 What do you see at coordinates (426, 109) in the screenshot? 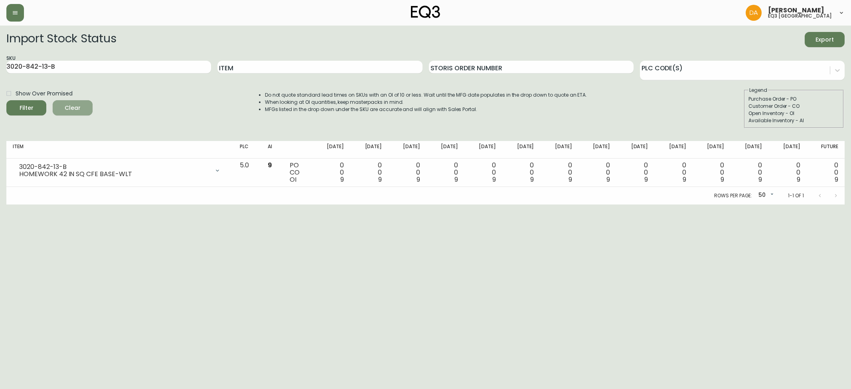
I see `li: MFGs listed in the drop down under the SKU are accurate and will align with Sales Portal.` at bounding box center [426, 109].